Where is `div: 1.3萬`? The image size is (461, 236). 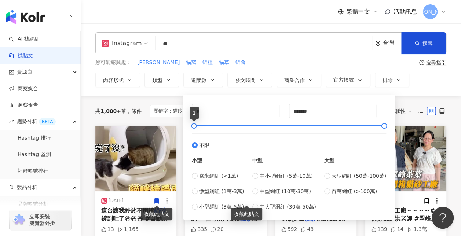 div: 1.3萬 is located at coordinates (417, 230).